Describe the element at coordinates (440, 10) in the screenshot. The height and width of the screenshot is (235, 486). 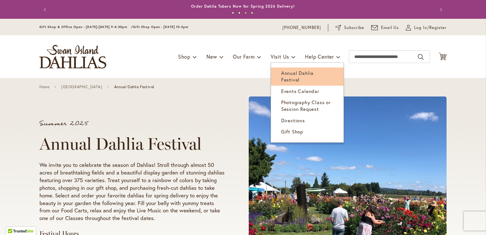
I see `button: Next` at that location.